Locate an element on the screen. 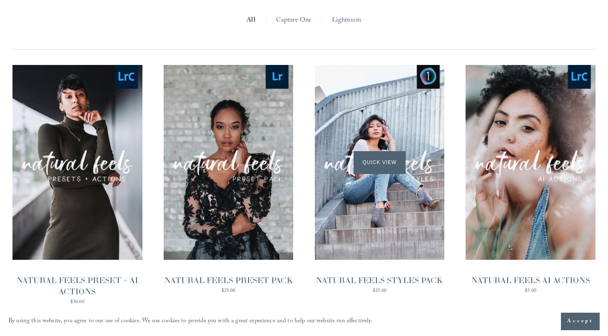 The width and height of the screenshot is (608, 336). div: NATURAL FEELS STYLES PACK is located at coordinates (379, 280).